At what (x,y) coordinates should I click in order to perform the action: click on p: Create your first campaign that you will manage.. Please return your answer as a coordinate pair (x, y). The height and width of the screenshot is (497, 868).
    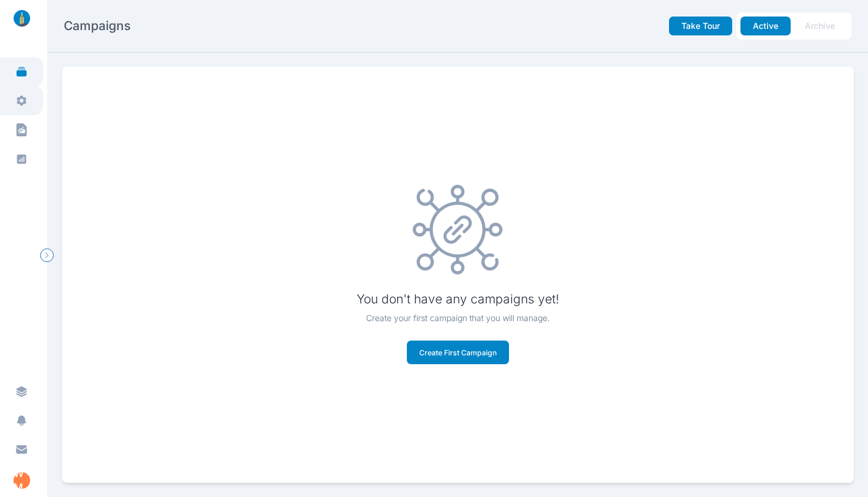
    Looking at the image, I should click on (458, 318).